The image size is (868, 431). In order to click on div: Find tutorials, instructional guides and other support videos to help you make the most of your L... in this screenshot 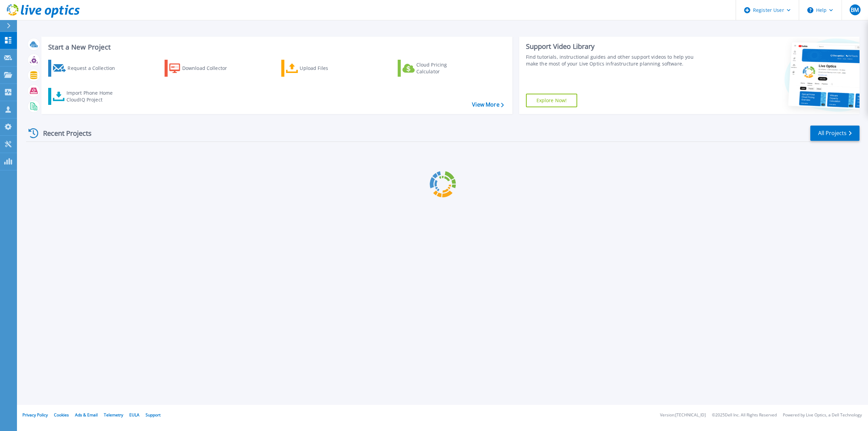, I will do `click(614, 60)`.